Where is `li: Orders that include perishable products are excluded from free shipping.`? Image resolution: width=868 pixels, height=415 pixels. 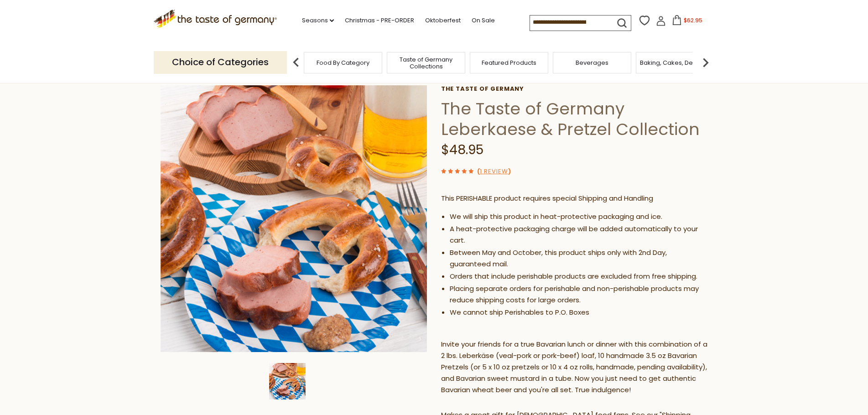
li: Orders that include perishable products are excluded from free shipping. is located at coordinates (579, 276).